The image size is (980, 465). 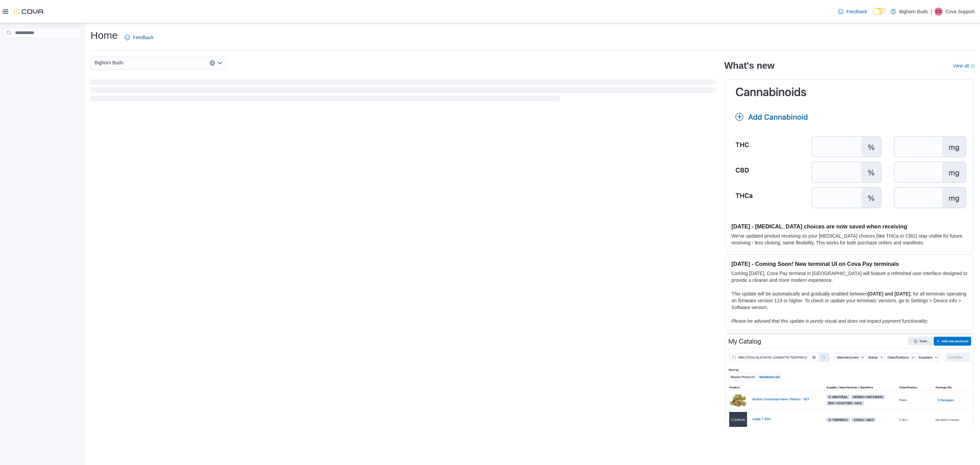 What do you see at coordinates (960, 12) in the screenshot?
I see `p: Cova Support` at bounding box center [960, 12].